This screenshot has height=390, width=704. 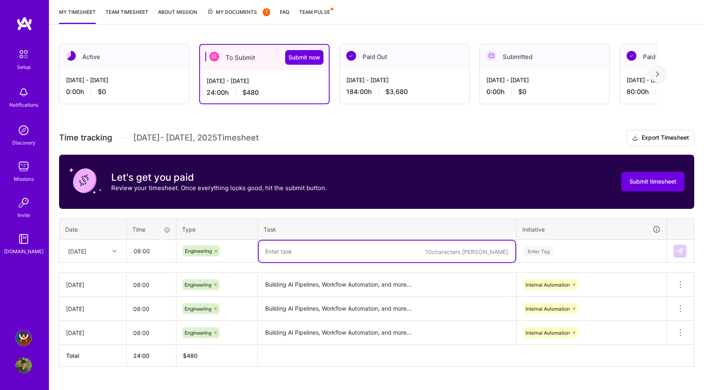 I want to click on div: Notifications, so click(x=24, y=105).